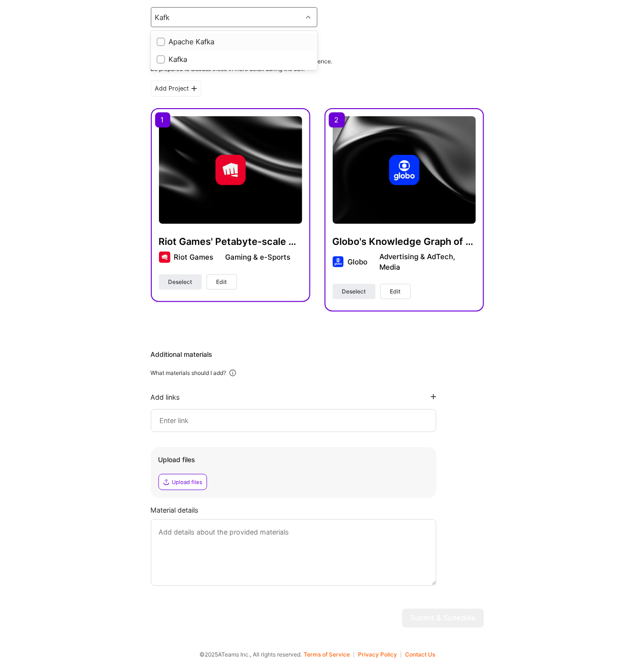 The width and height of the screenshot is (644, 667). Describe the element at coordinates (444, 618) in the screenshot. I see `button: Submit & Schedule` at that location.